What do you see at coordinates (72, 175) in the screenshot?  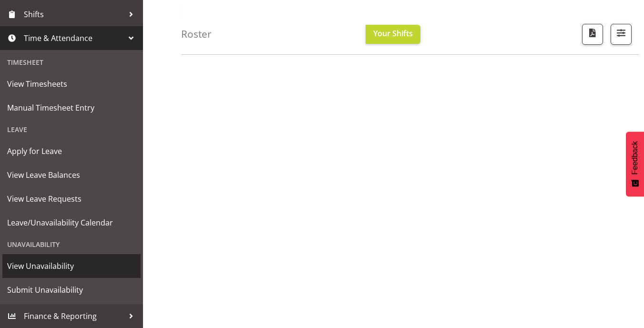 I see `a: View Leave Balances` at bounding box center [72, 175].